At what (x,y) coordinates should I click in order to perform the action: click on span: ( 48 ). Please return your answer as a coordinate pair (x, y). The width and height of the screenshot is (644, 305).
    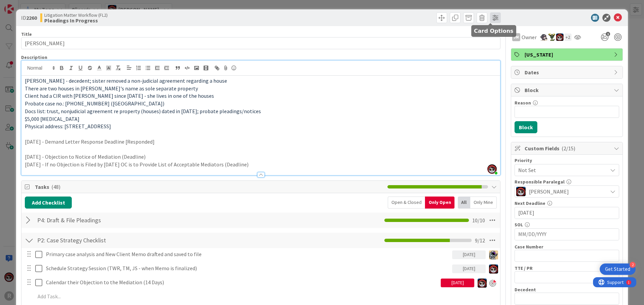
    Looking at the image, I should click on (56, 187).